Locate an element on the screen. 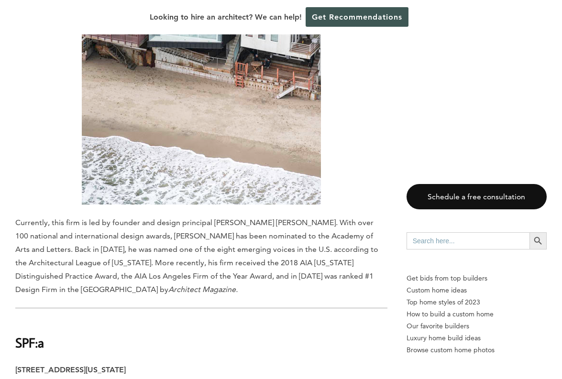 Image resolution: width=562 pixels, height=379 pixels. svg: Search is located at coordinates (538, 241).